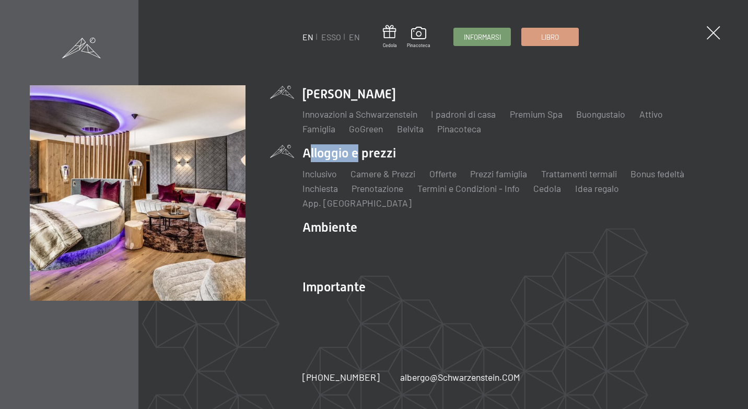 The height and width of the screenshot is (409, 748). What do you see at coordinates (390, 45) in the screenshot?
I see `span: Cedola` at bounding box center [390, 45].